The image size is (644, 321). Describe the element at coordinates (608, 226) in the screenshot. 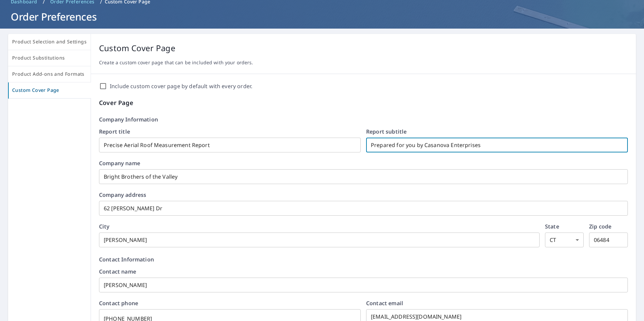

I see `label: Zip code` at that location.